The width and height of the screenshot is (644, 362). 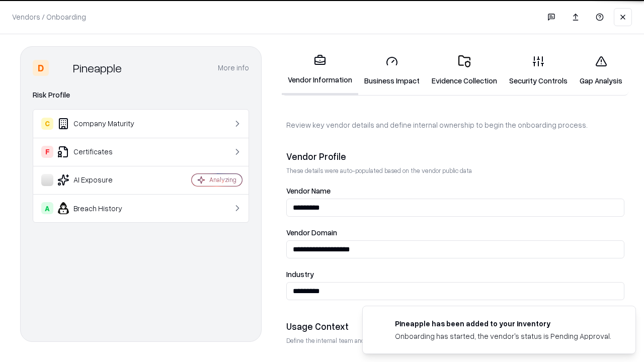 What do you see at coordinates (503, 323) in the screenshot?
I see `div: Pineapple has been added to your inventory` at bounding box center [503, 323].